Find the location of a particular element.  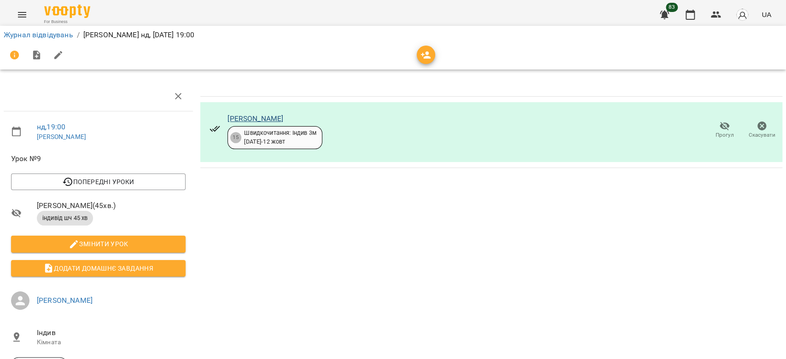

span: Змінити урок is located at coordinates (98, 244).